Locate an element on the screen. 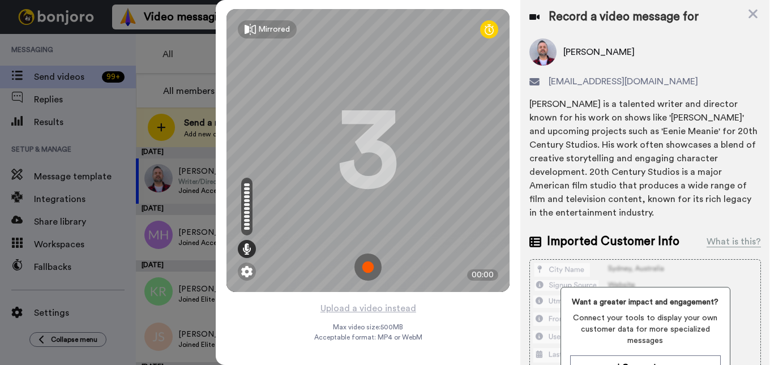  span: Acceptable format: MP4 or WebM is located at coordinates (368, 338).